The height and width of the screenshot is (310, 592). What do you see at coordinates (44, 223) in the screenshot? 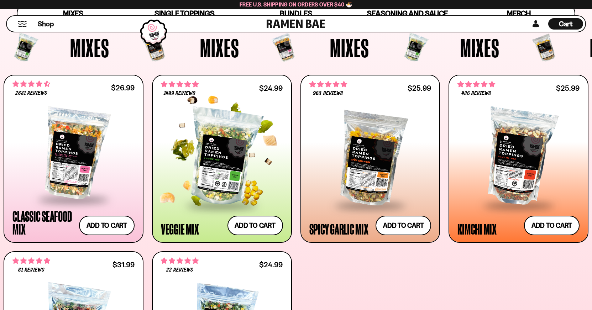
I see `div: Classic Seafood Mix` at bounding box center [44, 223].